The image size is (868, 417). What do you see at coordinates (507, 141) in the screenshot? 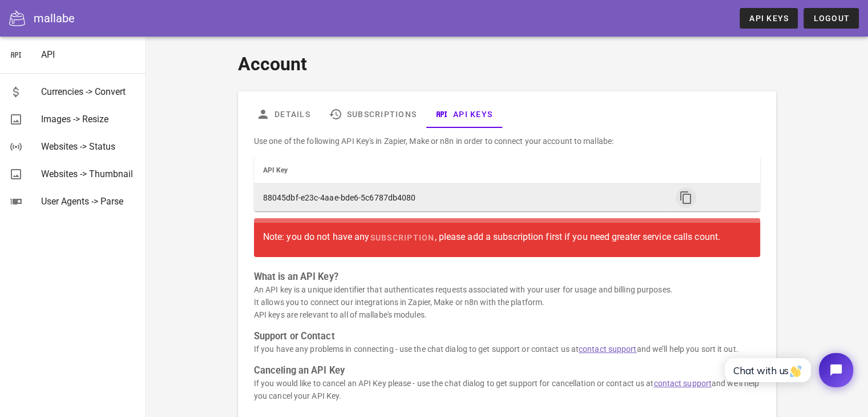
I see `p: Use one of the following API Key's in Zapier, Make or n8n in order to connect your account to mal...` at bounding box center [507, 141].